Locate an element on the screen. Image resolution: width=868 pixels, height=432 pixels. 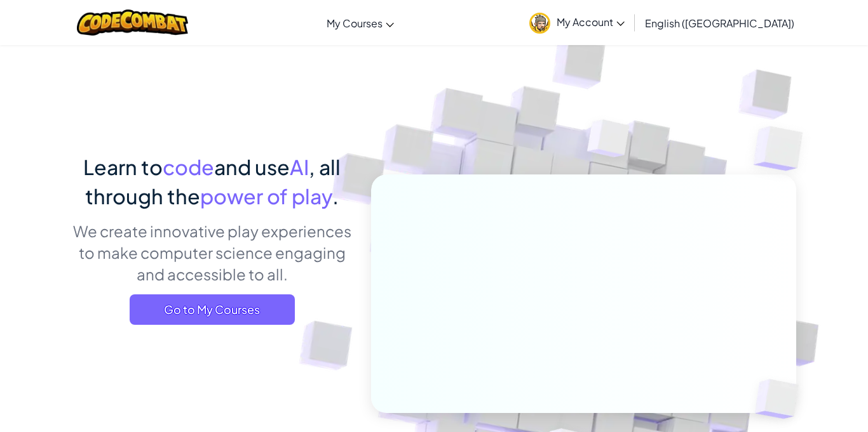
span: power of play is located at coordinates (266, 196).